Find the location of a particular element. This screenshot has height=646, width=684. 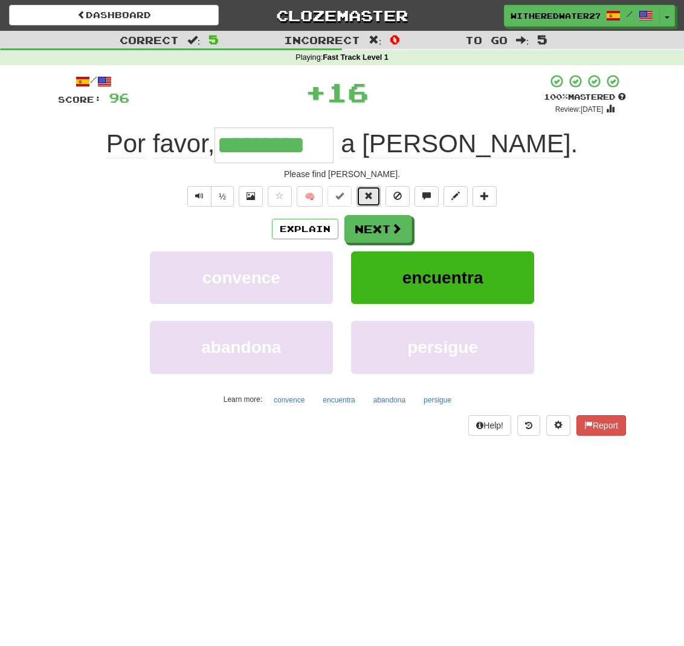

button: Set this sentence to 100% Mastered (alt+m) is located at coordinates (339, 196).